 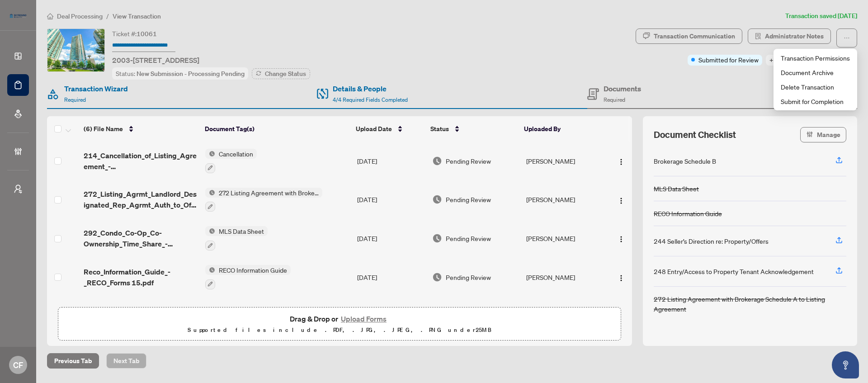 I want to click on span: Transaction Permissions, so click(x=815, y=58).